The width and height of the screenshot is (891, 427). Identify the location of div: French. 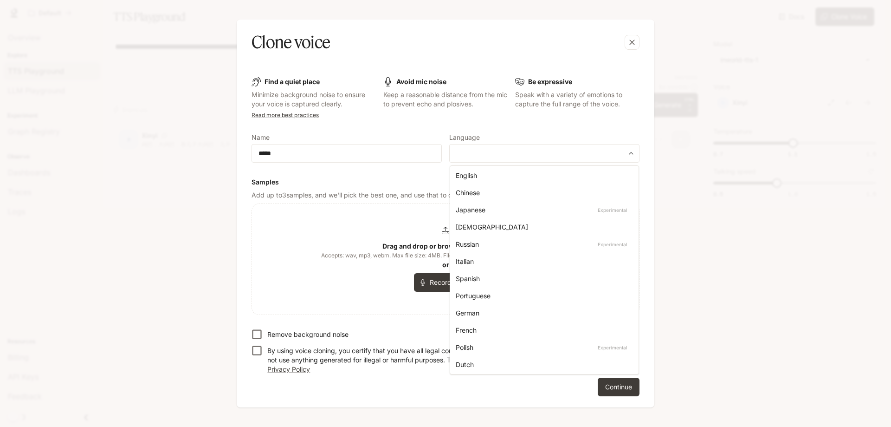
(543, 330).